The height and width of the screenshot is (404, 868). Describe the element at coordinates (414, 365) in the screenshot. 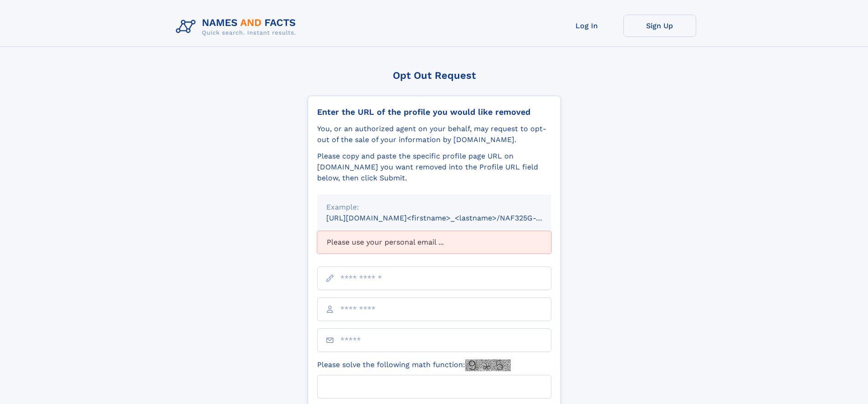

I see `label: Please solve the following math function:` at that location.